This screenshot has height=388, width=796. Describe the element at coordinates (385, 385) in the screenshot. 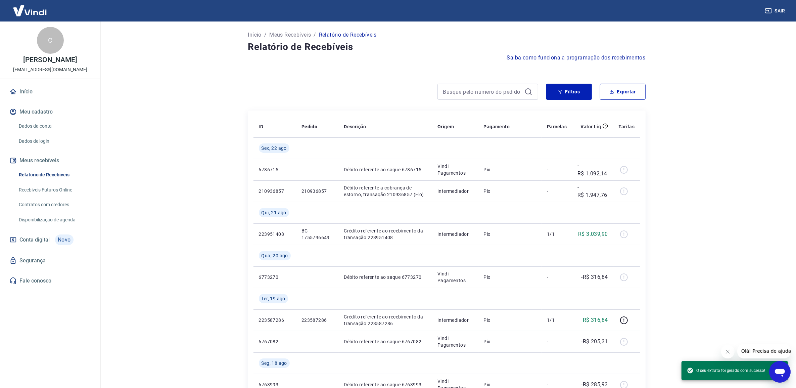

I see `p: Débito referente ao saque 6763993` at that location.